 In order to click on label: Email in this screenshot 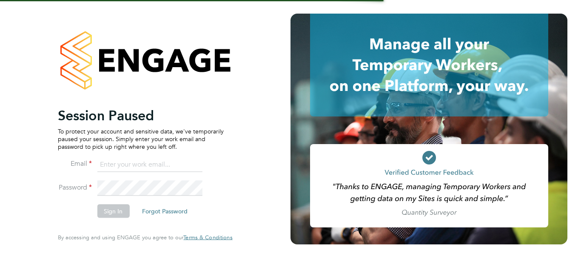, I will do `click(75, 164)`.